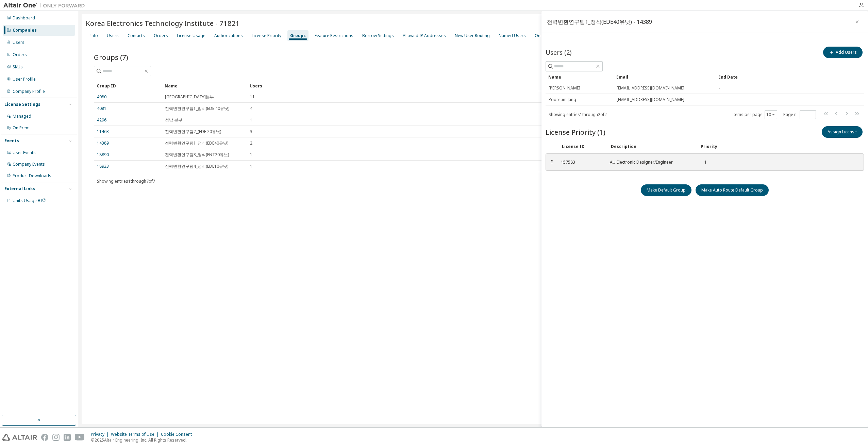 The height and width of the screenshot is (447, 868). Describe the element at coordinates (298, 36) in the screenshot. I see `div: Groups` at that location.